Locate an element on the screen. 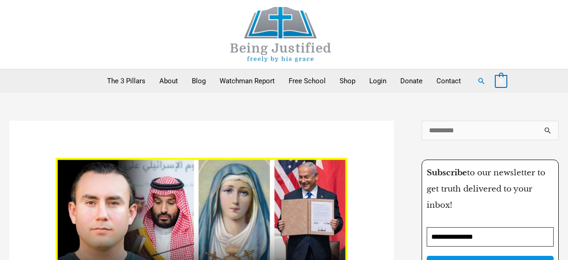 The image size is (568, 260). nav: Primary Site Navigation is located at coordinates (284, 81).